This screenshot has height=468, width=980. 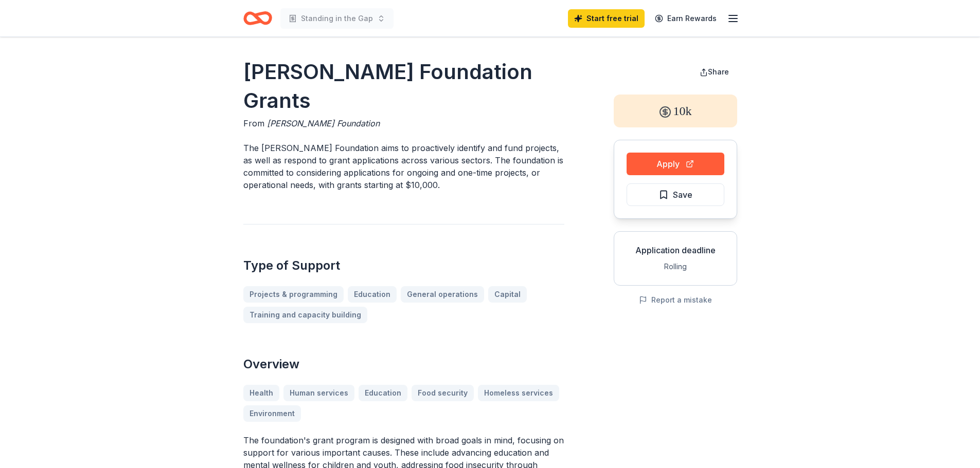 What do you see at coordinates (675, 267) in the screenshot?
I see `div: Rolling` at bounding box center [675, 267].